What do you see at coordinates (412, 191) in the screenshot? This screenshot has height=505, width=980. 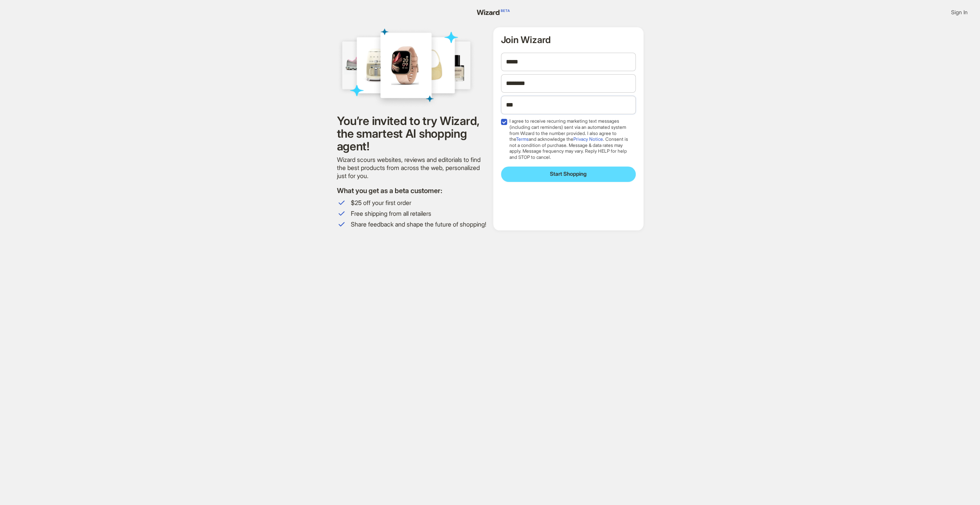 I see `h2: What you get as a beta customer:` at bounding box center [412, 191].